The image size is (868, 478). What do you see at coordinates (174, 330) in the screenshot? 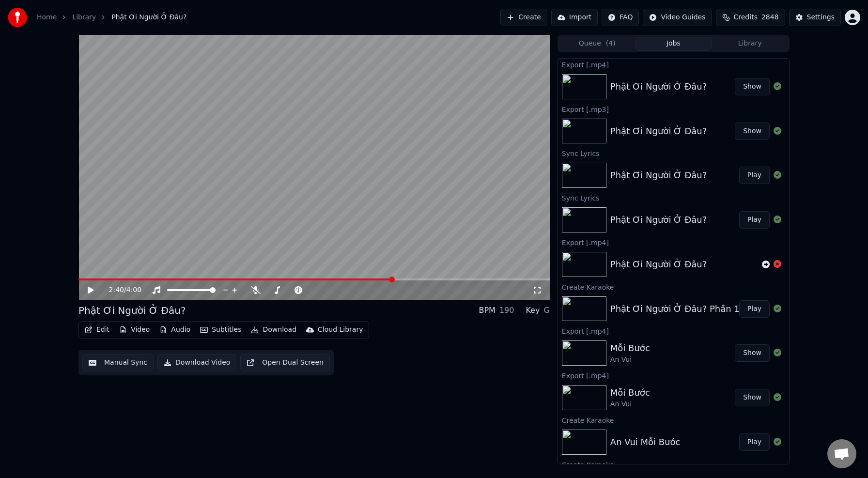
I see `button: Audio` at bounding box center [174, 330].